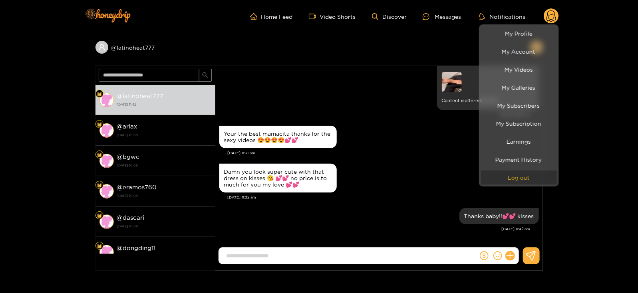 Image resolution: width=638 pixels, height=293 pixels. What do you see at coordinates (519, 177) in the screenshot?
I see `button: Log out` at bounding box center [519, 177].